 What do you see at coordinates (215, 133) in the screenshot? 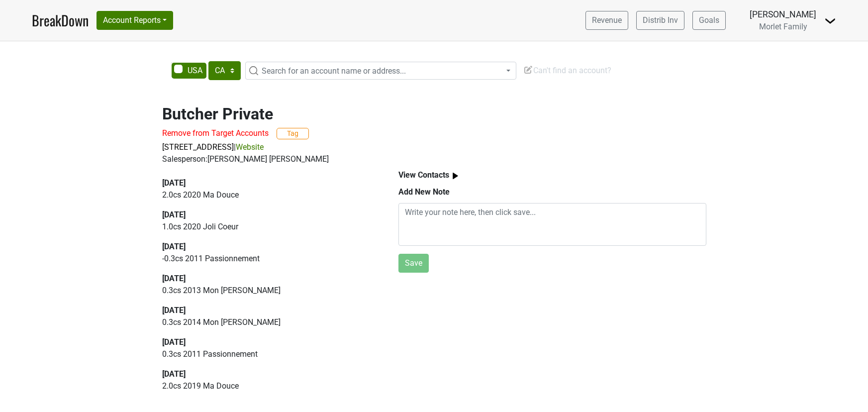
I see `span: Remove from Target Accounts` at bounding box center [215, 133].